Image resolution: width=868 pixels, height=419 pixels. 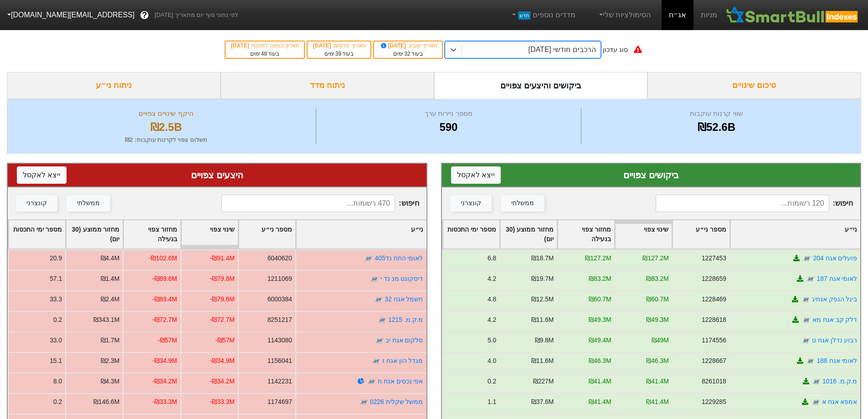 What do you see at coordinates (837, 279) in the screenshot?
I see `a: לאומי אגח 187` at bounding box center [837, 279].